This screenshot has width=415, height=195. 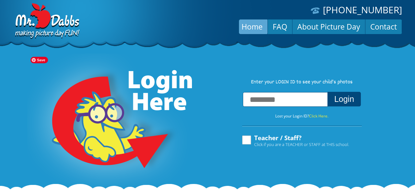 I want to click on a: Contact, so click(x=384, y=27).